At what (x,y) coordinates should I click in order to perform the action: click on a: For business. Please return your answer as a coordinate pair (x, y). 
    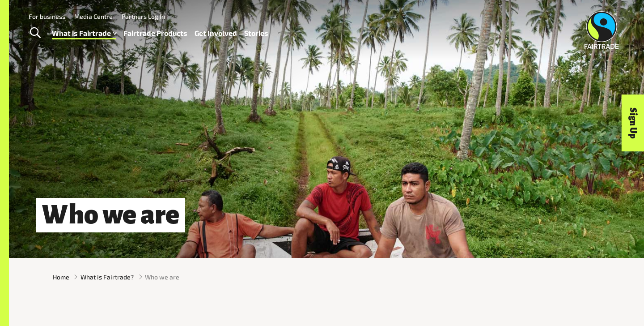
    Looking at the image, I should click on (47, 16).